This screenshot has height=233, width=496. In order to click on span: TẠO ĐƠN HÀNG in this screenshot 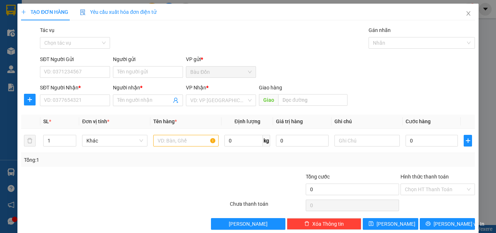, I will do `click(45, 12)`.